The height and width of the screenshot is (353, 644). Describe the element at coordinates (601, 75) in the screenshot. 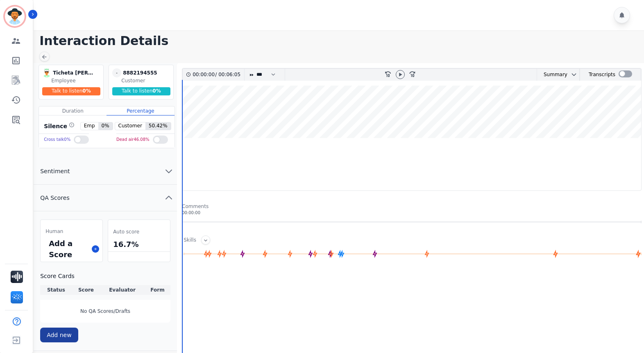

I see `div: Transcripts` at that location.